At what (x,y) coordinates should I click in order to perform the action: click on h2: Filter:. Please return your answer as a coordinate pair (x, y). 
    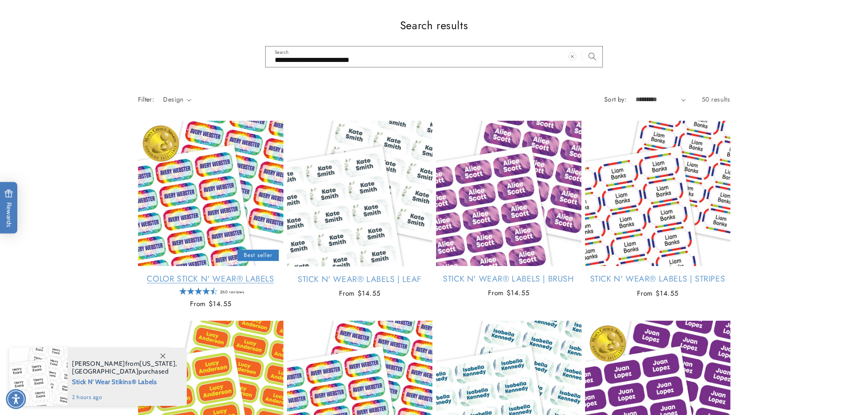
    Looking at the image, I should click on (146, 99).